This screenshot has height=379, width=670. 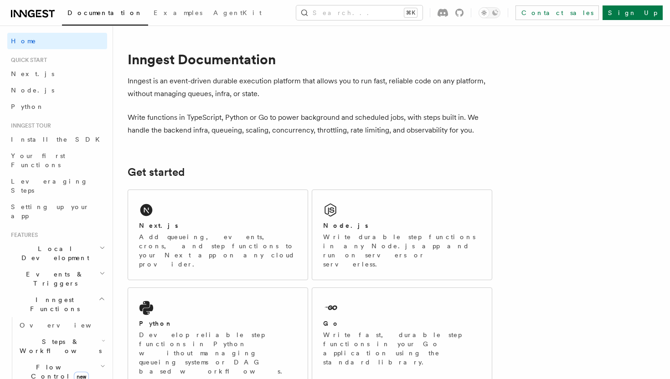 What do you see at coordinates (105, 13) in the screenshot?
I see `span: Documentation` at bounding box center [105, 13].